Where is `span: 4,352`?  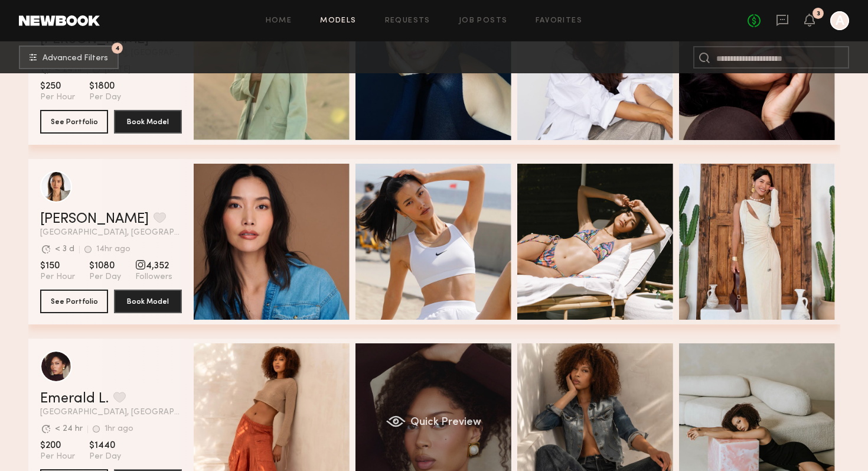
span: 4,352 is located at coordinates (153, 266).